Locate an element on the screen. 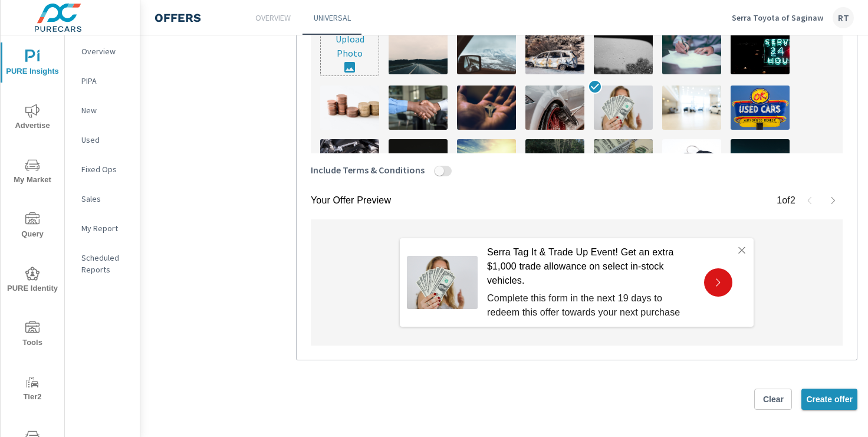  span: Tier2 is located at coordinates (32, 389).